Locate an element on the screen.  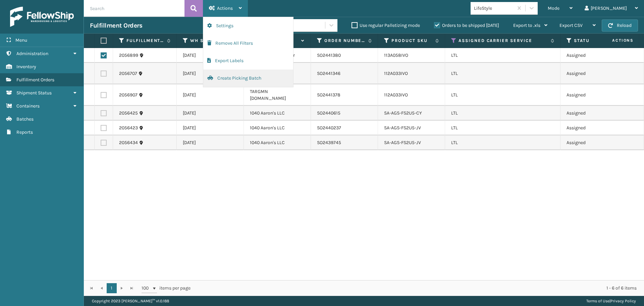
label: Order Number is located at coordinates (345, 41).